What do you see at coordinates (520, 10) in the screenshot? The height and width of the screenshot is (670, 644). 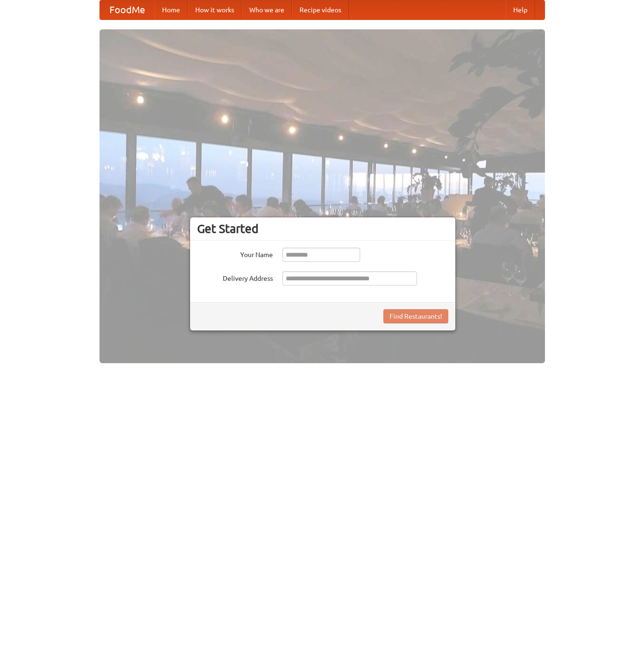 I see `a: Help` at bounding box center [520, 10].